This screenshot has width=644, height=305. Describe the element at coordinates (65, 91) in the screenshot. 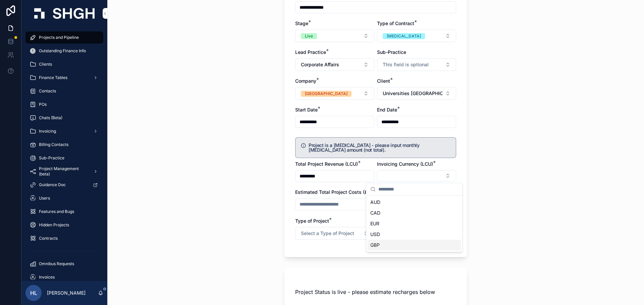

I see `a: Contacts` at that location.